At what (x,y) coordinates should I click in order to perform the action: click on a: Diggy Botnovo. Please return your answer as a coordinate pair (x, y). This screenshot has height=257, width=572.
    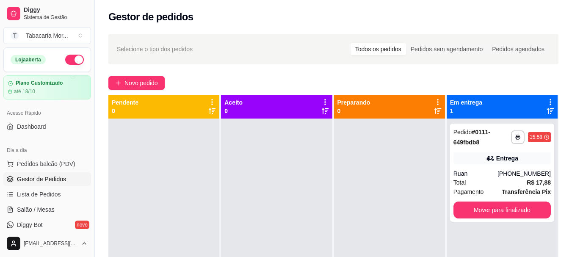
    Looking at the image, I should click on (47, 225).